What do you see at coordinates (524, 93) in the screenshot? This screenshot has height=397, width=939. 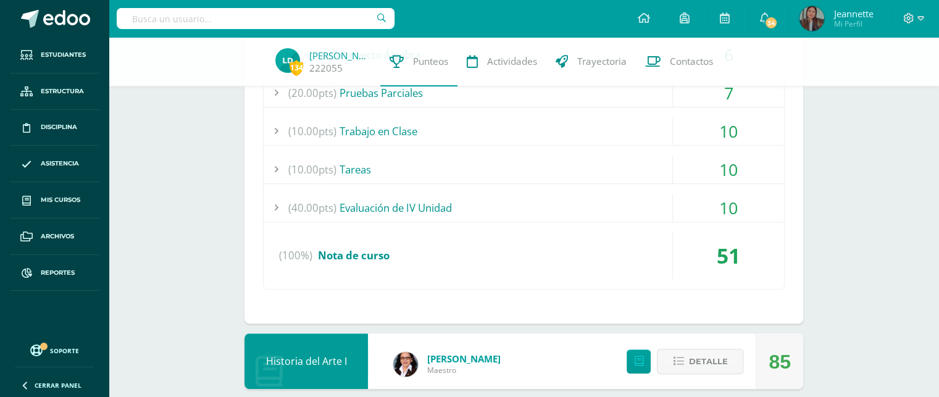 I see `div: Pruebas Parciales` at bounding box center [524, 93].